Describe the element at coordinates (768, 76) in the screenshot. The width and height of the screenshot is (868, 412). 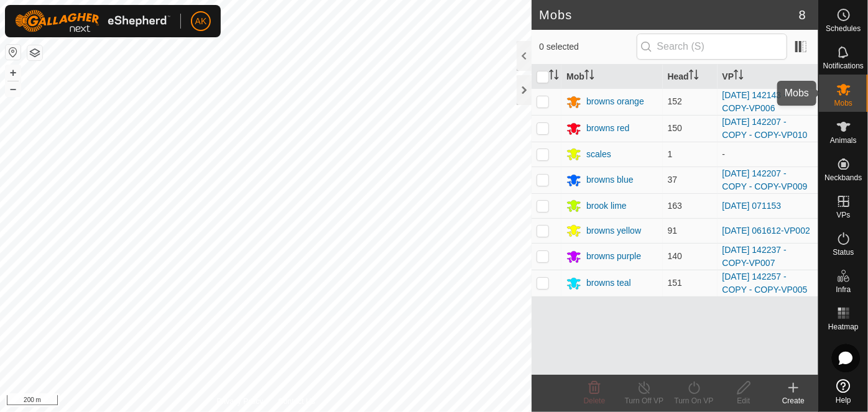
I see `th: VP` at that location.